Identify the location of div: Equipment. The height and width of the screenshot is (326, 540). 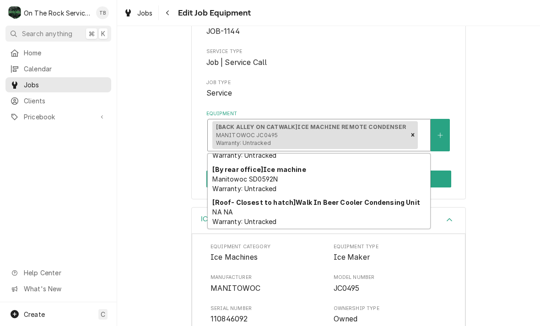
(328, 131).